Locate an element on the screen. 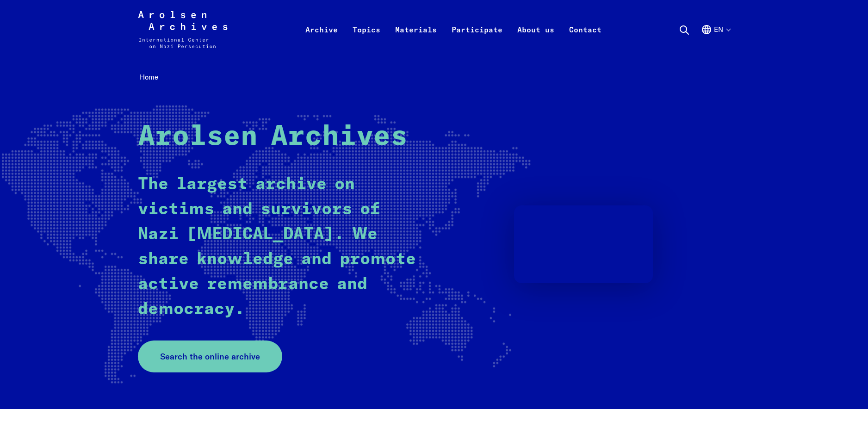  button: English, language selection is located at coordinates (715, 41).